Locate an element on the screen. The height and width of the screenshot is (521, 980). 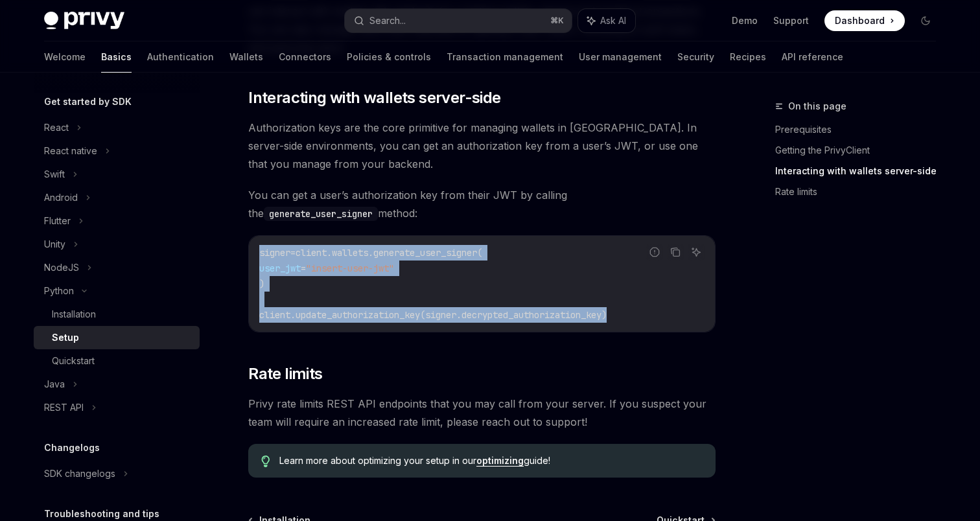
a: Authentication is located at coordinates (180, 57).